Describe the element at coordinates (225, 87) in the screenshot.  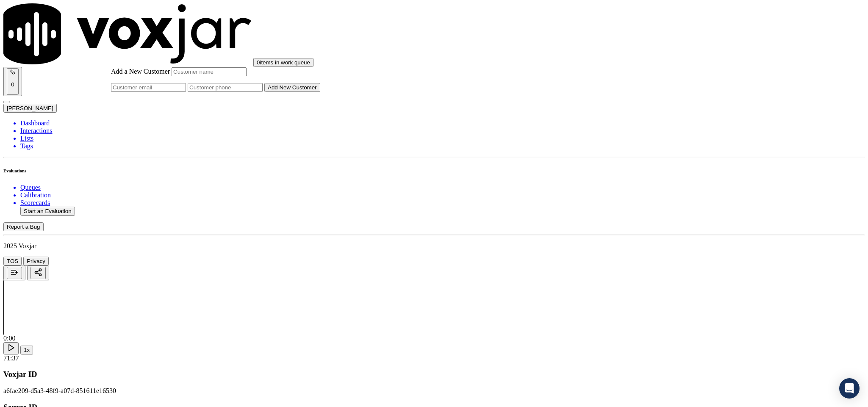
I see `input: Customer phone` at that location.